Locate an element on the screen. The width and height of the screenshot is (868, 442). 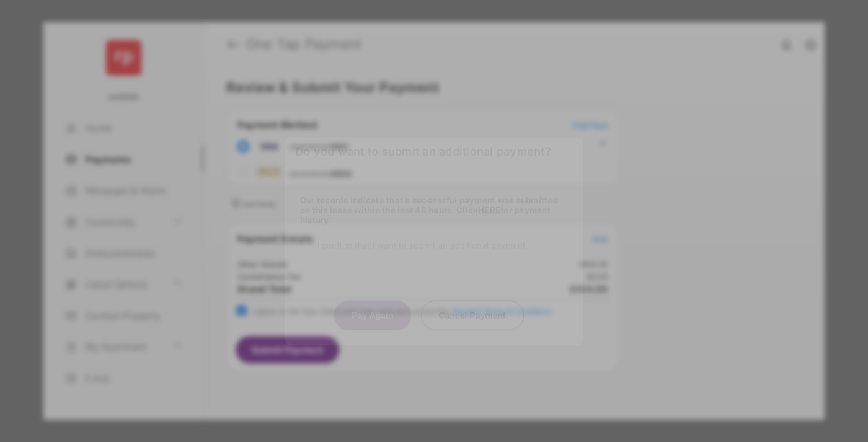
h5: Our records indicate that a successful payment was submitted on this lease within the last 48 hou... is located at coordinates (434, 210).